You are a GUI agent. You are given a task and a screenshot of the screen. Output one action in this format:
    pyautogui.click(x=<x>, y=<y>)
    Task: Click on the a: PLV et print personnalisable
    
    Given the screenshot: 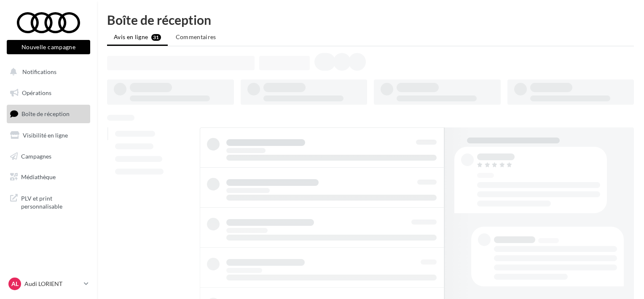 What is the action you would take?
    pyautogui.click(x=48, y=201)
    